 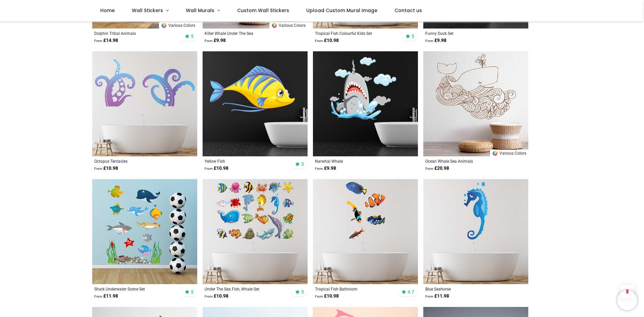 I want to click on a: Octopus Tentacles, so click(x=134, y=161).